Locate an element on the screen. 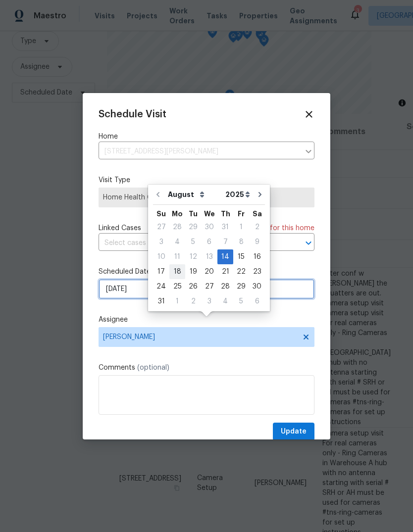  div: 31 is located at coordinates (225, 227).